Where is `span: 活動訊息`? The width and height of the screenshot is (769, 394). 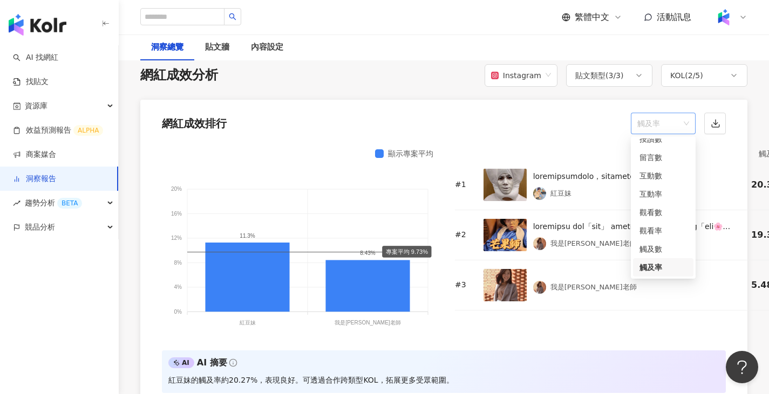 span: 活動訊息 is located at coordinates (674, 17).